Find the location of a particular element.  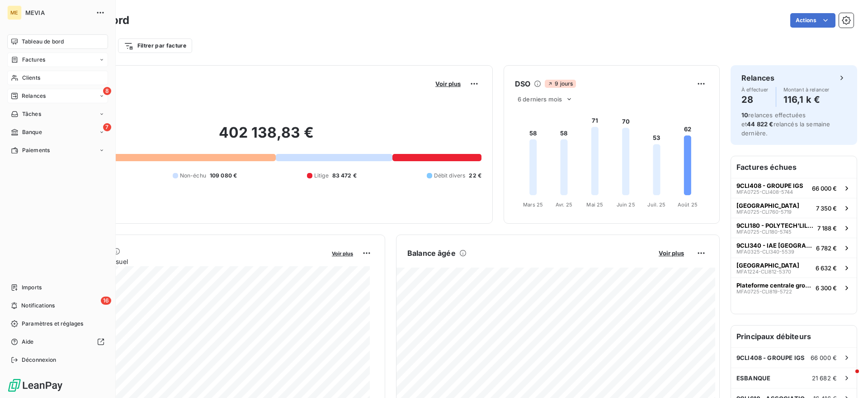

span: Clients is located at coordinates (31, 78).